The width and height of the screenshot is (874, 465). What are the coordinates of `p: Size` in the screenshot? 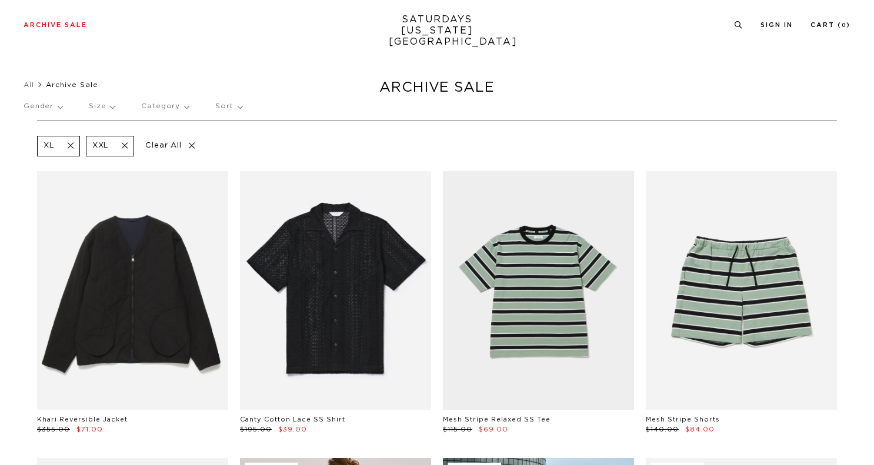 It's located at (102, 106).